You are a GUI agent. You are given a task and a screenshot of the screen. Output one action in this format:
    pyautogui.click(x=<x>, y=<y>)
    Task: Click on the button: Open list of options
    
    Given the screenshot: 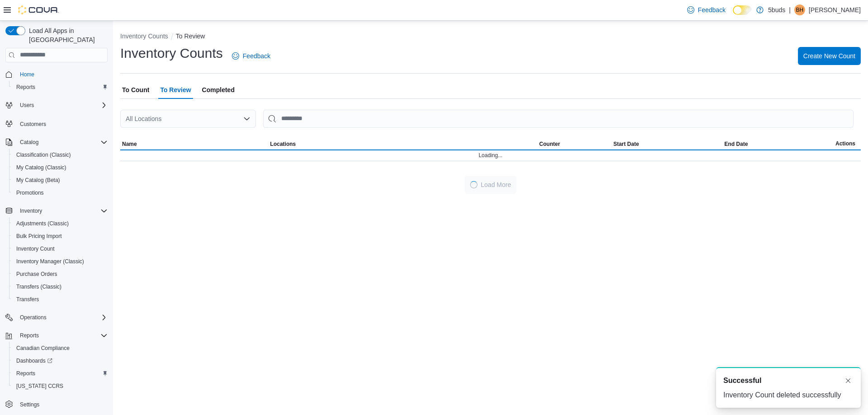 What is the action you would take?
    pyautogui.click(x=247, y=119)
    